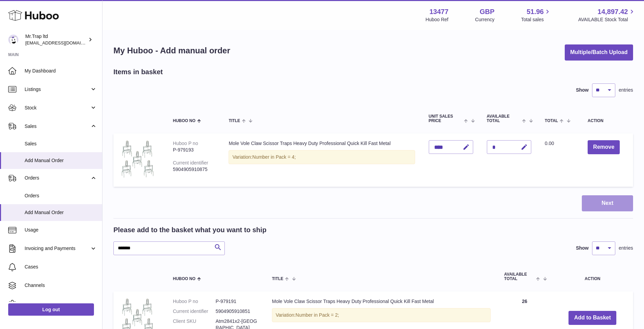 This screenshot has width=644, height=329. I want to click on div: Mr.Trap ltd, so click(56, 40).